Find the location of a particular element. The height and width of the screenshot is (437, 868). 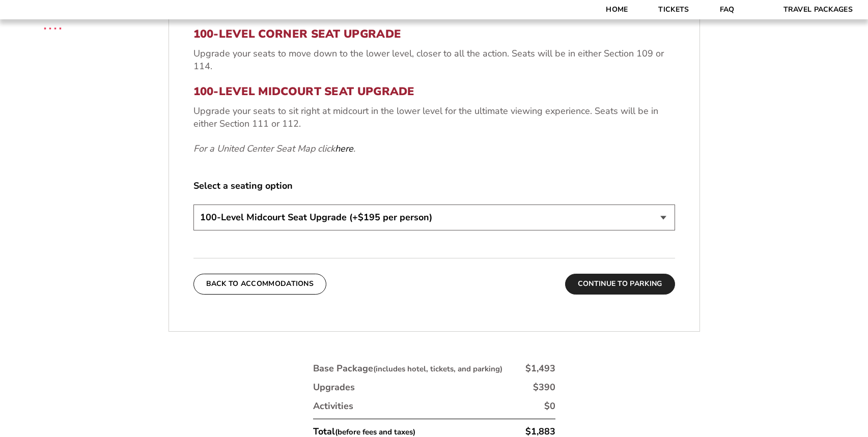

h3: 100-Level Midcourt Seat Upgrade is located at coordinates (434, 92).